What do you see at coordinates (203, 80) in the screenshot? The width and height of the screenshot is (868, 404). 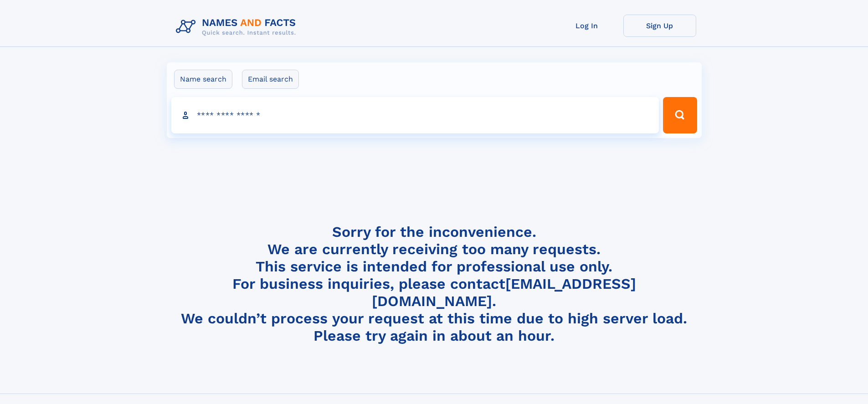 I see `label: Name search` at bounding box center [203, 80].